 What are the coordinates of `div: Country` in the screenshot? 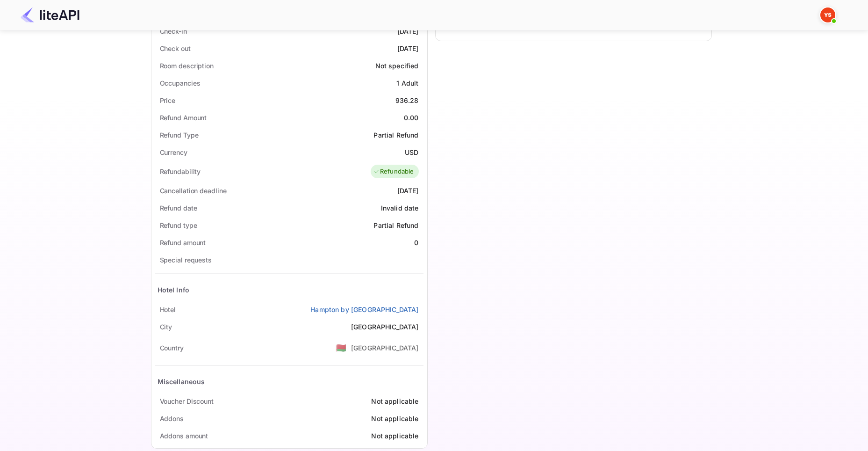 It's located at (171, 347).